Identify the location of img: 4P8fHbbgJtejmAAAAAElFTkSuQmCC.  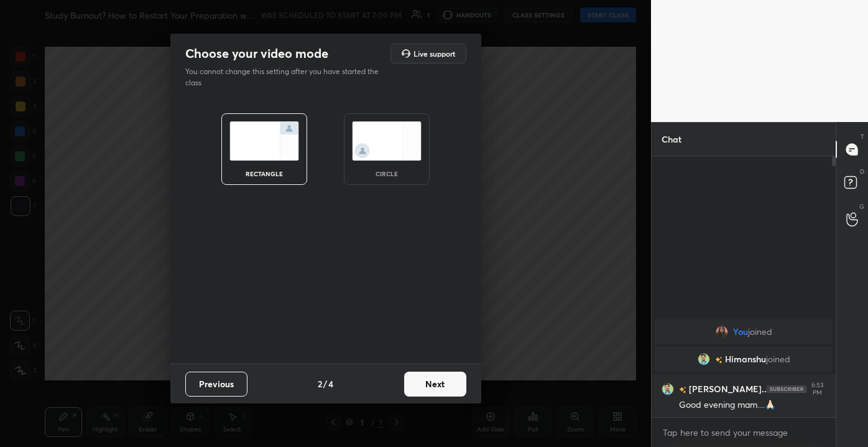
(787, 389).